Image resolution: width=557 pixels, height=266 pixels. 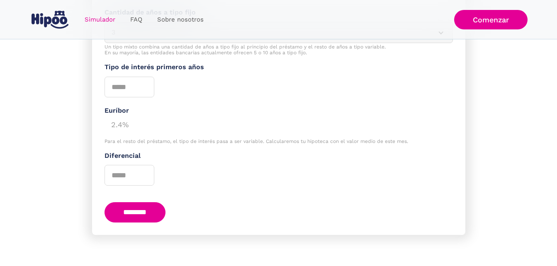 I want to click on a: Simulador, so click(x=100, y=19).